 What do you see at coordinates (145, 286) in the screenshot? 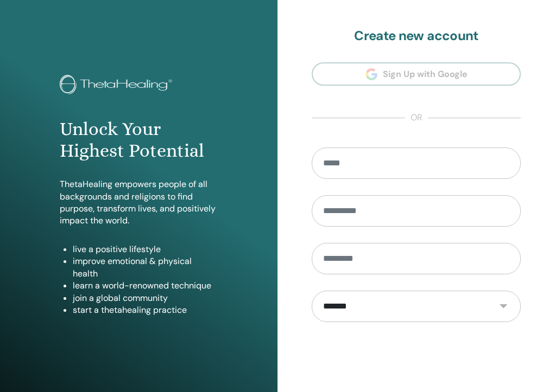
I see `li: learn a world-renowned technique` at bounding box center [145, 286].